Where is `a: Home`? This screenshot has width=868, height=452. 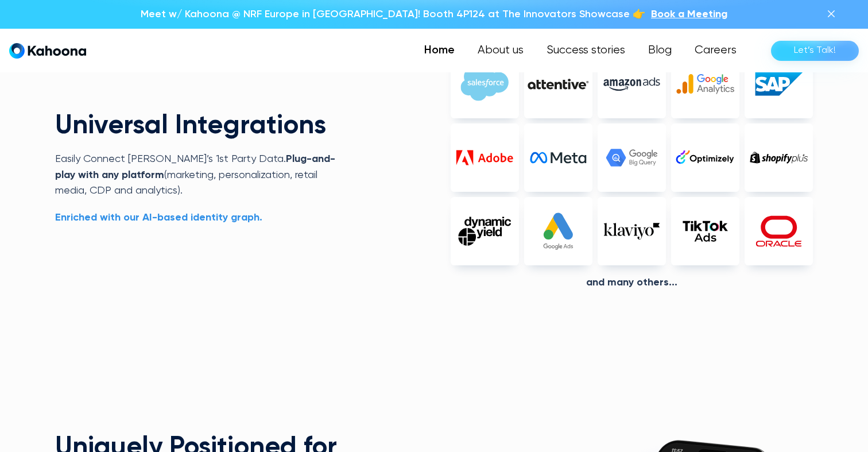 a: Home is located at coordinates (439, 51).